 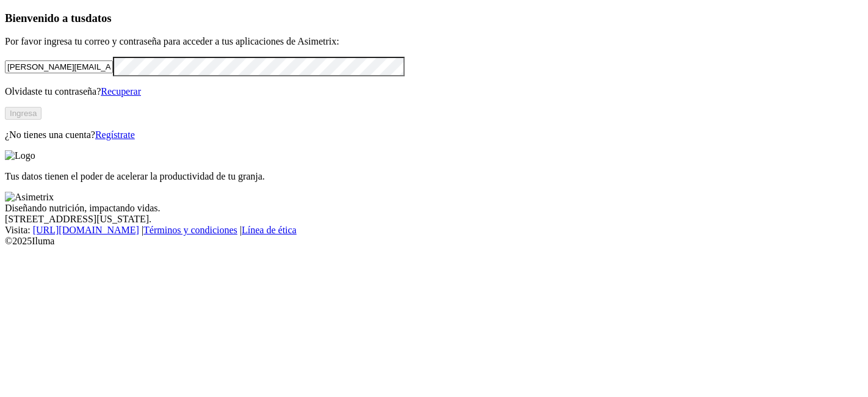 I want to click on p: ¿No tienes una cuenta?, so click(x=434, y=135).